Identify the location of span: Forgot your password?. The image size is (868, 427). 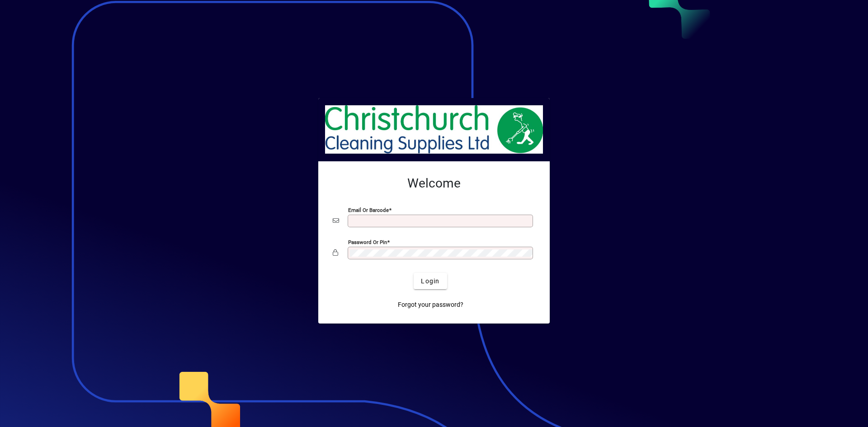
(430, 304).